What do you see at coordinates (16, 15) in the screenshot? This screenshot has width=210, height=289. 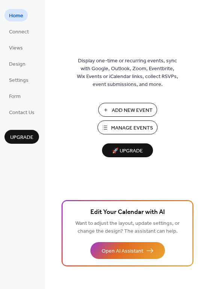 I see `a: Home` at bounding box center [16, 15].